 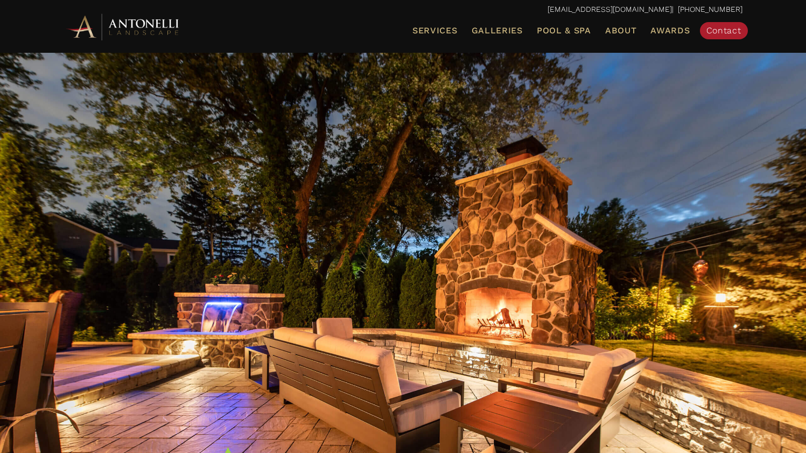 I want to click on a: Awards, so click(x=670, y=31).